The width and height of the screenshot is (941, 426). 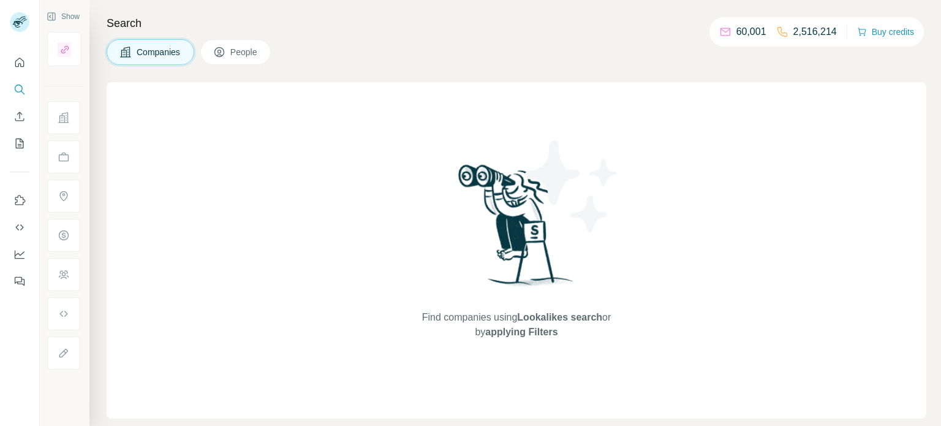 What do you see at coordinates (159, 52) in the screenshot?
I see `span: Companies` at bounding box center [159, 52].